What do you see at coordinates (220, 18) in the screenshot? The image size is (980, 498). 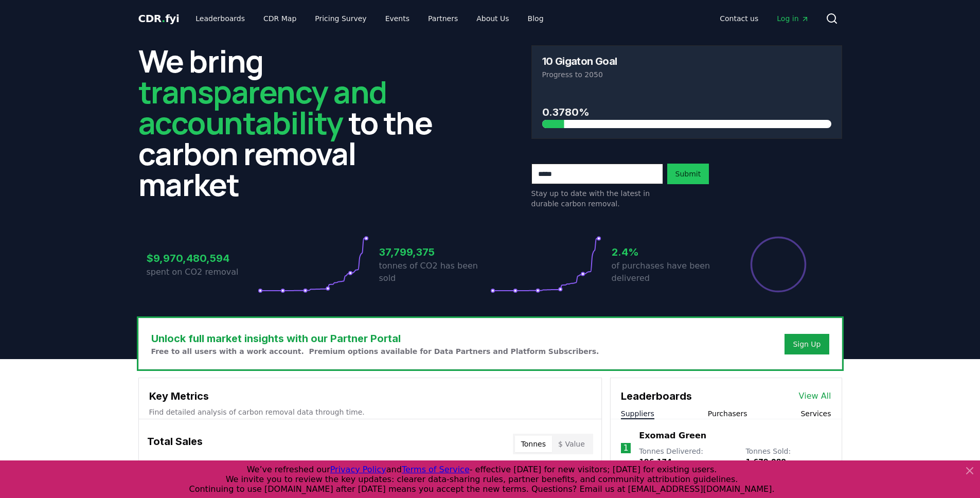 I see `a: Leaderboards` at bounding box center [220, 18].